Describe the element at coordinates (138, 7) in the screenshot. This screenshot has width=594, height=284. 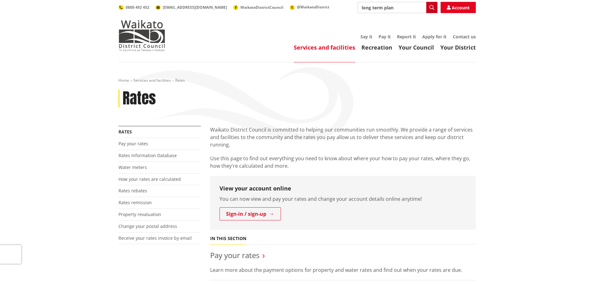
I see `span: 0800 492 452` at that location.